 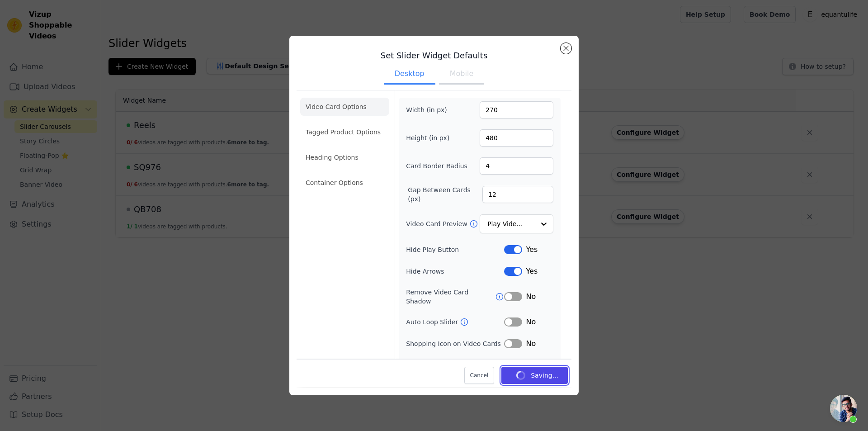 I want to click on li: Heading Options, so click(x=345, y=157).